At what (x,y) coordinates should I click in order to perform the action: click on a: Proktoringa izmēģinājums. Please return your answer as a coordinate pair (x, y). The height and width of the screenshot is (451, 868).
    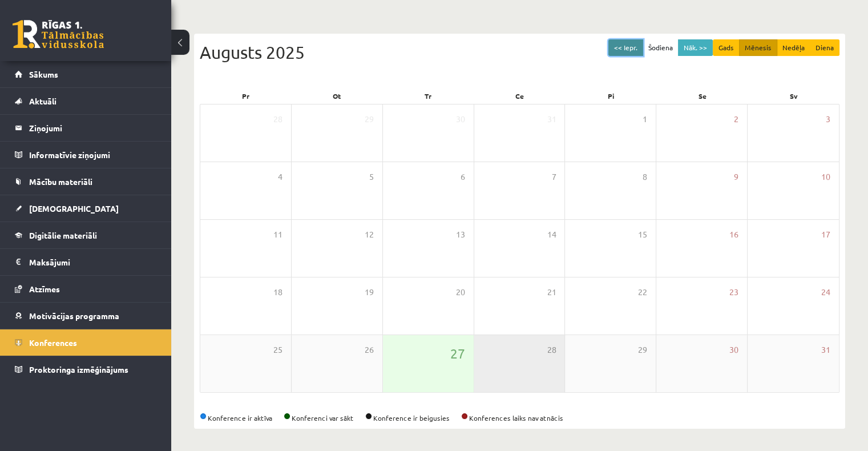
    Looking at the image, I should click on (85, 370).